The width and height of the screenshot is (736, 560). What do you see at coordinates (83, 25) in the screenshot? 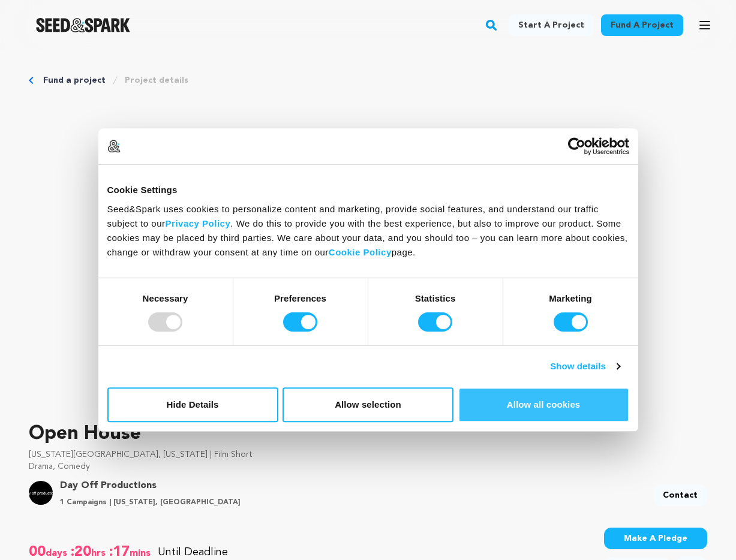
I see `a: Seed&Spark Homepage` at bounding box center [83, 25].